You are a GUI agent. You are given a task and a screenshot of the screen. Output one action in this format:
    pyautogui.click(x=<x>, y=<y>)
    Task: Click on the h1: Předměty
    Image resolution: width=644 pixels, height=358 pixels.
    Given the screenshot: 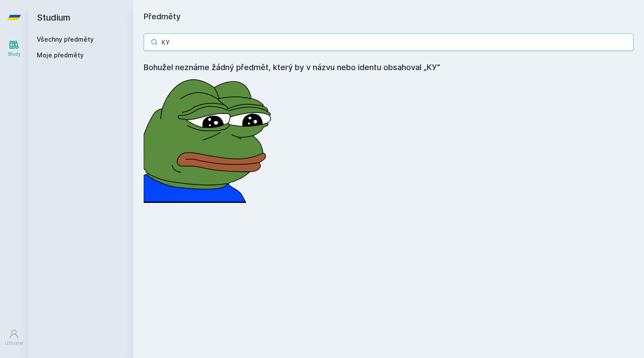 What is the action you would take?
    pyautogui.click(x=389, y=17)
    